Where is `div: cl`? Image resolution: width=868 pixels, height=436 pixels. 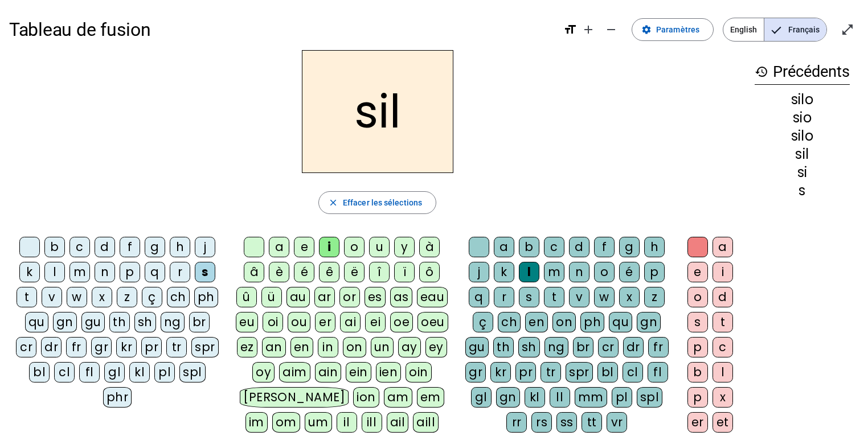
div: cl is located at coordinates (633, 373).